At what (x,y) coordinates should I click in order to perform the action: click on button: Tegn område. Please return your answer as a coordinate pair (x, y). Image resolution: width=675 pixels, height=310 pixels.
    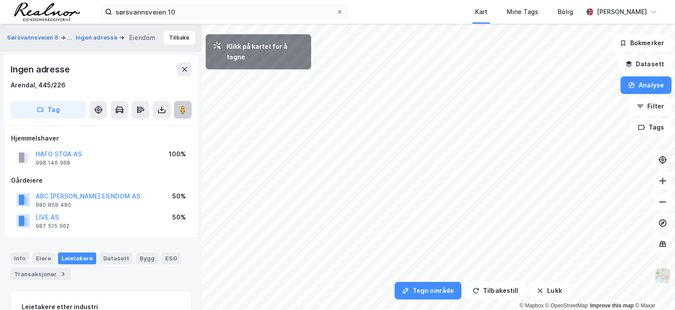
    Looking at the image, I should click on (428, 291).